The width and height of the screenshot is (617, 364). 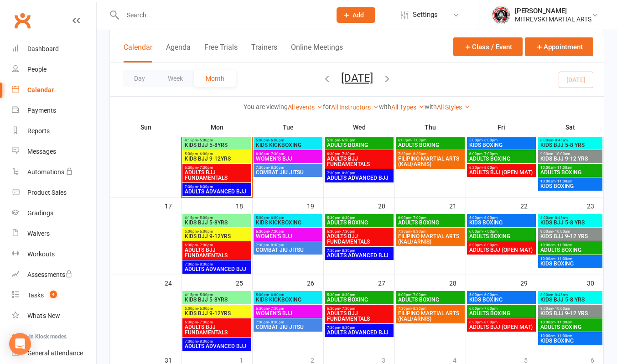 What do you see at coordinates (265, 107) in the screenshot?
I see `strong: You are viewing` at bounding box center [265, 107].